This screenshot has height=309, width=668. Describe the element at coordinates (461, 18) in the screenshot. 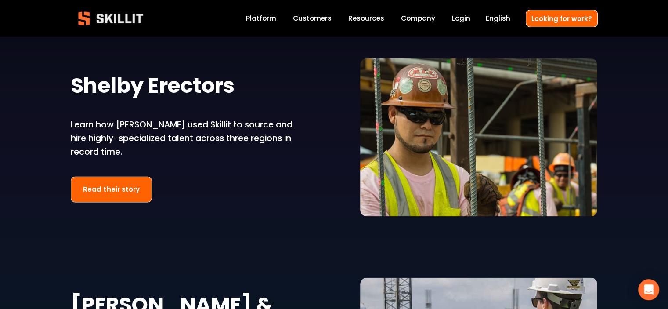

I see `a: Login` at that location.